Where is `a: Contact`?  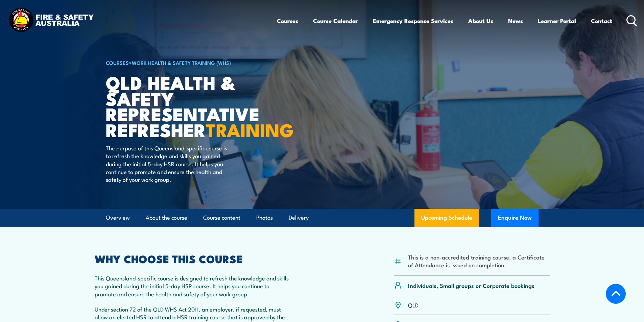 a: Contact is located at coordinates (601, 21).